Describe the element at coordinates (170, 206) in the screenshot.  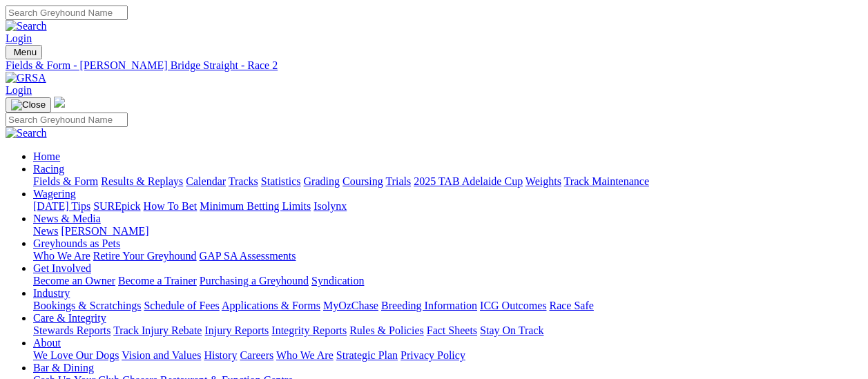
I see `a: How To Bet` at that location.